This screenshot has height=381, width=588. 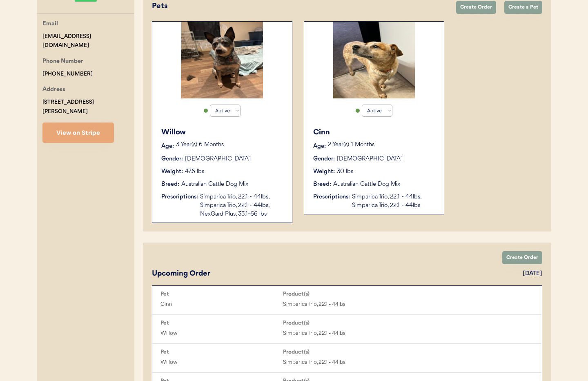 I want to click on div: 47.6 lbs, so click(x=194, y=171).